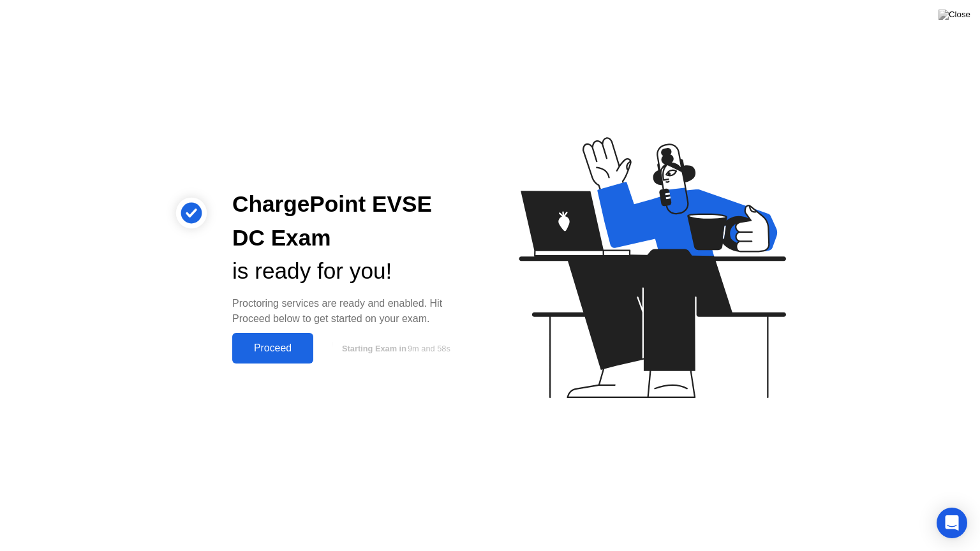 Image resolution: width=980 pixels, height=551 pixels. Describe the element at coordinates (954, 15) in the screenshot. I see `img: Close` at that location.